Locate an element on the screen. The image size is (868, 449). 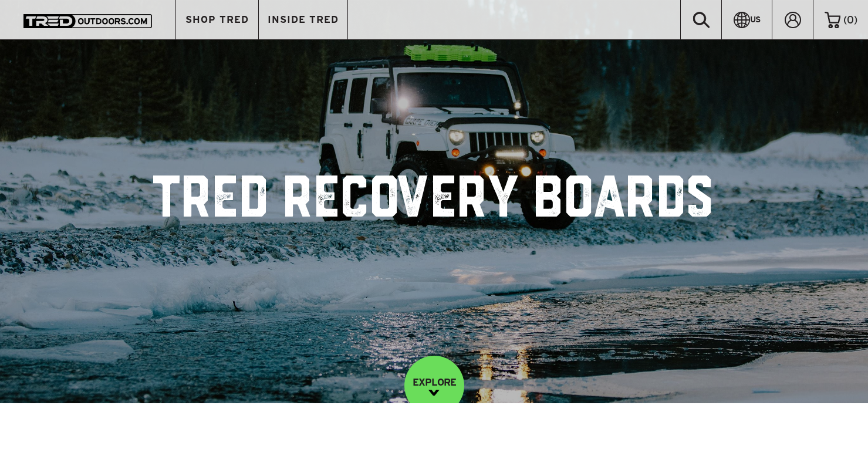
span: 0 is located at coordinates (850, 20).